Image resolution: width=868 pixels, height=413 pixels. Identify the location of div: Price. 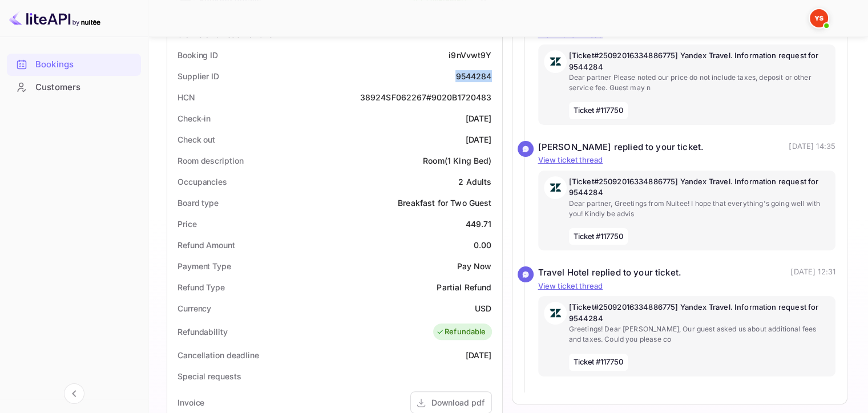
(187, 223).